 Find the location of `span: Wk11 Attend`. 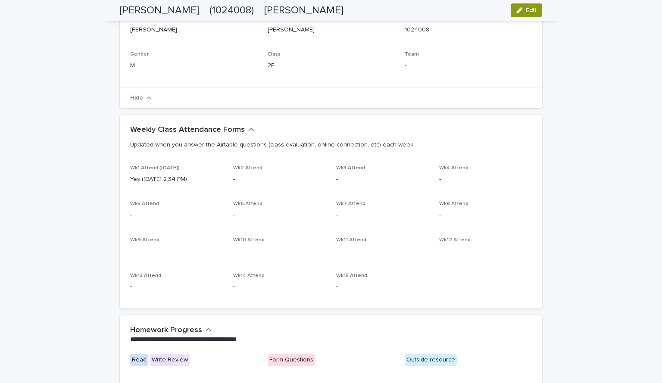

span: Wk11 Attend is located at coordinates (351, 240).